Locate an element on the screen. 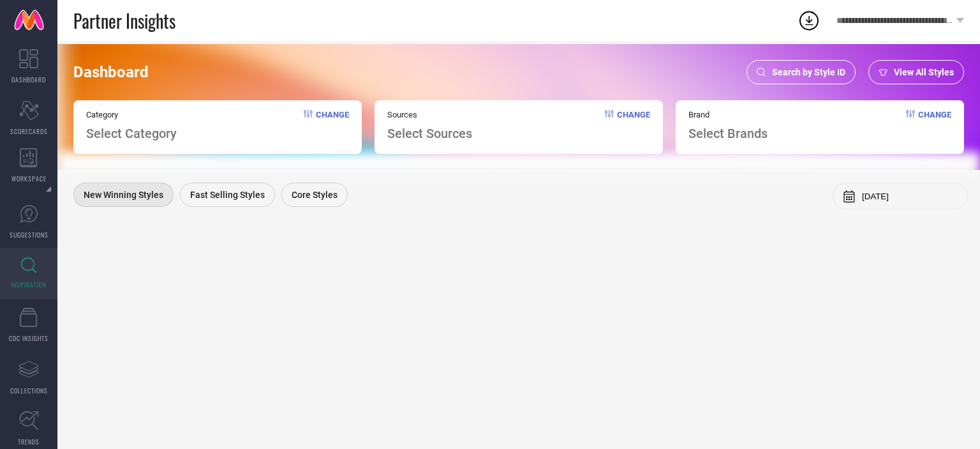 This screenshot has height=449, width=980. span: Select Category is located at coordinates (131, 133).